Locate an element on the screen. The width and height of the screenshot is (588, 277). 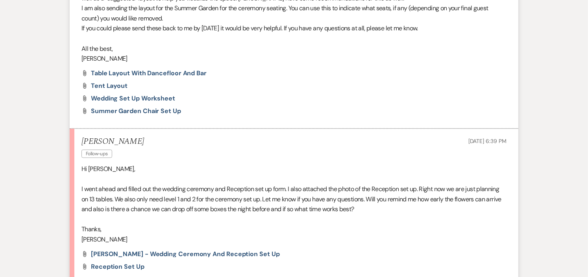
span: Summer Garden chair set up is located at coordinates (136, 111).